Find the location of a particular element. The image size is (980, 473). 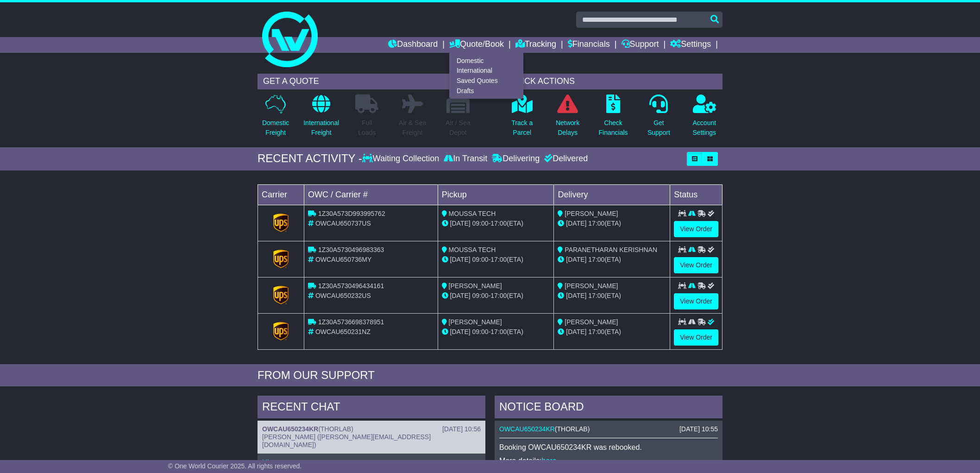

p: Air & Sea Freight is located at coordinates (412, 128).